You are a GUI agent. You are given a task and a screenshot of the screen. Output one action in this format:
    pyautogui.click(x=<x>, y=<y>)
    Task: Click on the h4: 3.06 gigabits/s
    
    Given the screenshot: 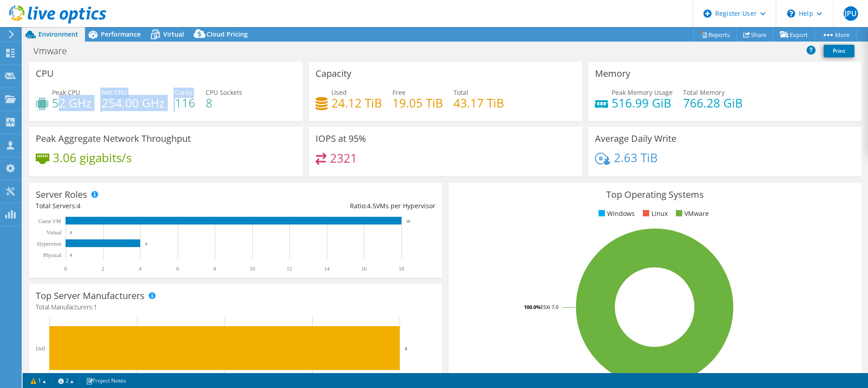 What is the action you would take?
    pyautogui.click(x=92, y=158)
    